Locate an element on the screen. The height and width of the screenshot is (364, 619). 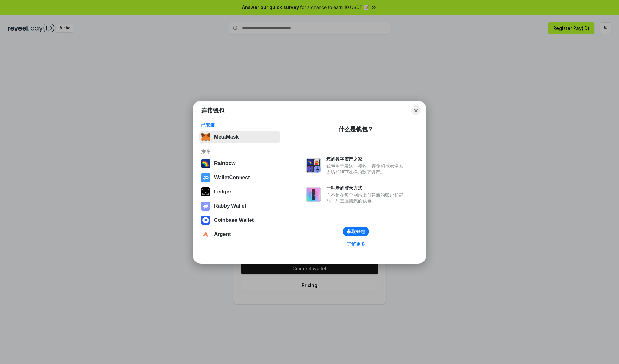
div: WalletConnect is located at coordinates (231, 178).